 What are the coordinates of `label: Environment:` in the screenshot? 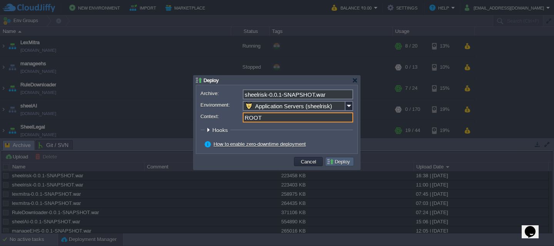 It's located at (221, 105).